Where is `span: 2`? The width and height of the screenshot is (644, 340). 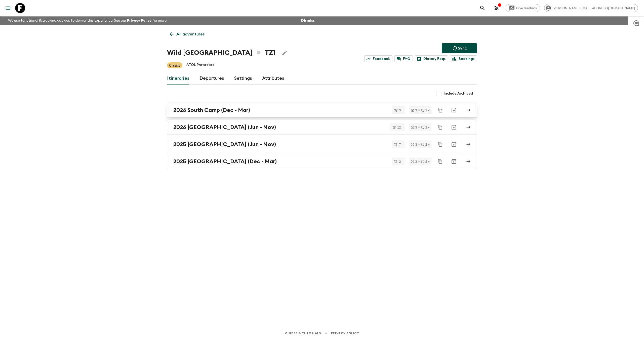
span: 2 is located at coordinates (400, 161).